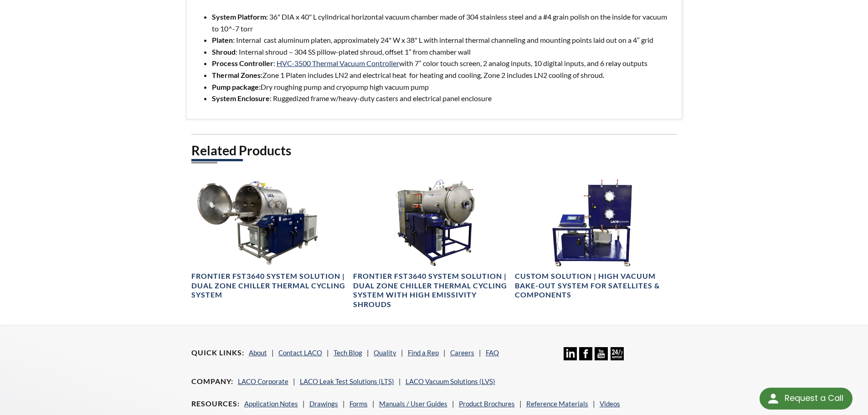  Describe the element at coordinates (434, 150) in the screenshot. I see `h2: Related Products` at that location.